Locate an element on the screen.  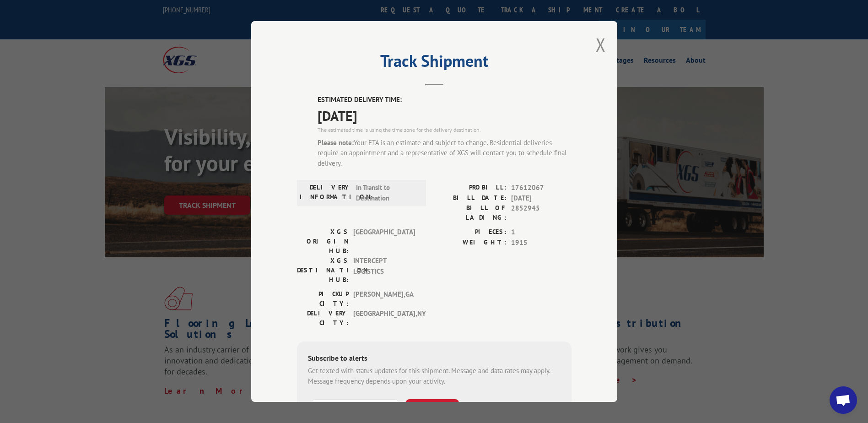
span: 1915 is located at coordinates (541, 242).